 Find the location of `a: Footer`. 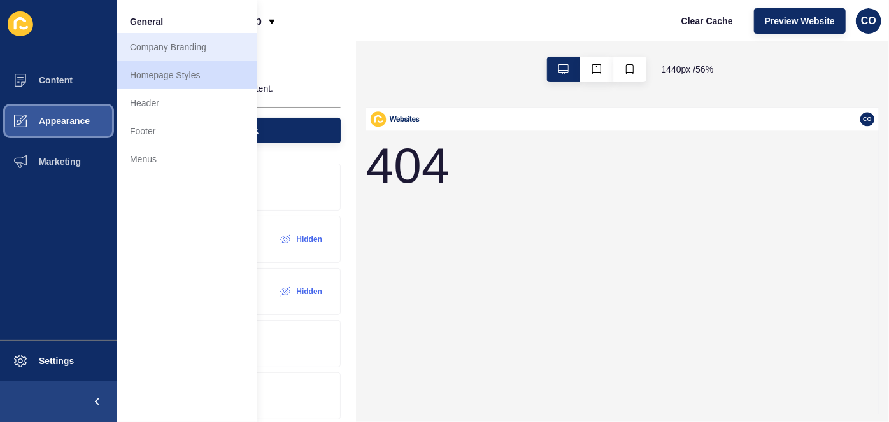

a: Footer is located at coordinates (187, 131).